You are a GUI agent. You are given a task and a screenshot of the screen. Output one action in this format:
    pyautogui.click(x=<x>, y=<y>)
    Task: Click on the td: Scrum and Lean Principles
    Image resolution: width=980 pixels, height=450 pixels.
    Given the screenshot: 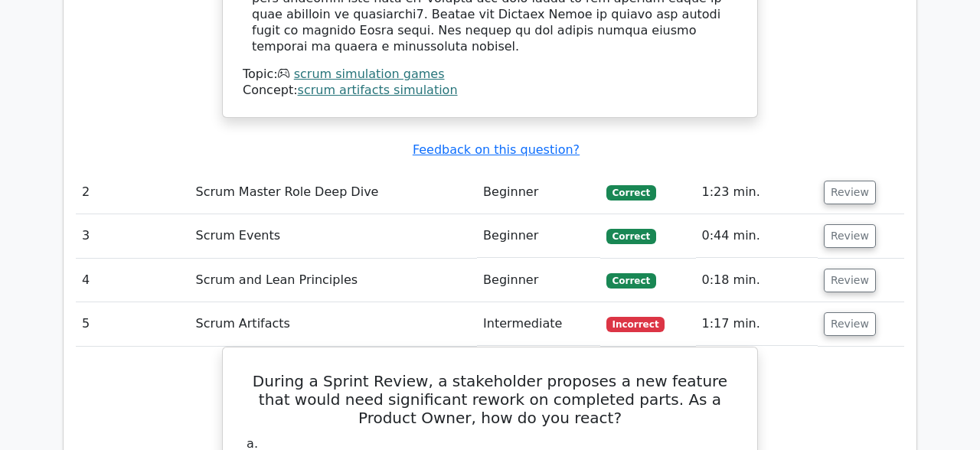 What is the action you would take?
    pyautogui.click(x=333, y=280)
    